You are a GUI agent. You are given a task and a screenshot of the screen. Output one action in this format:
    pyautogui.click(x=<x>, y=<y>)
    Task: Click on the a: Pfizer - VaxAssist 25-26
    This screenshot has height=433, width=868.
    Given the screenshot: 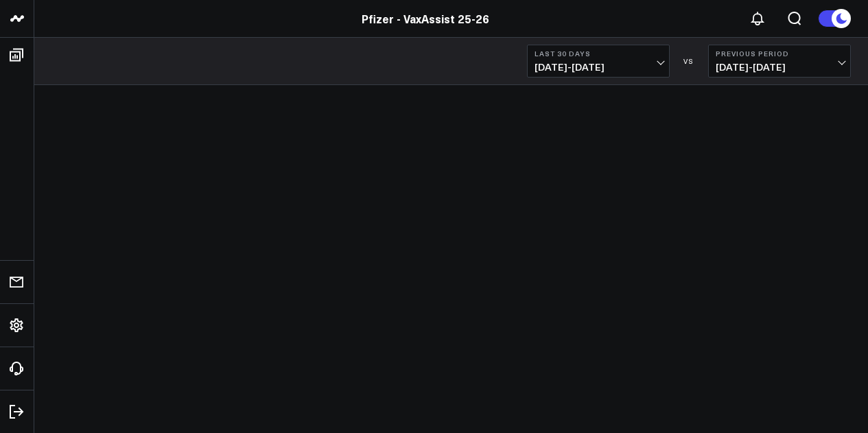 What is the action you would take?
    pyautogui.click(x=426, y=18)
    